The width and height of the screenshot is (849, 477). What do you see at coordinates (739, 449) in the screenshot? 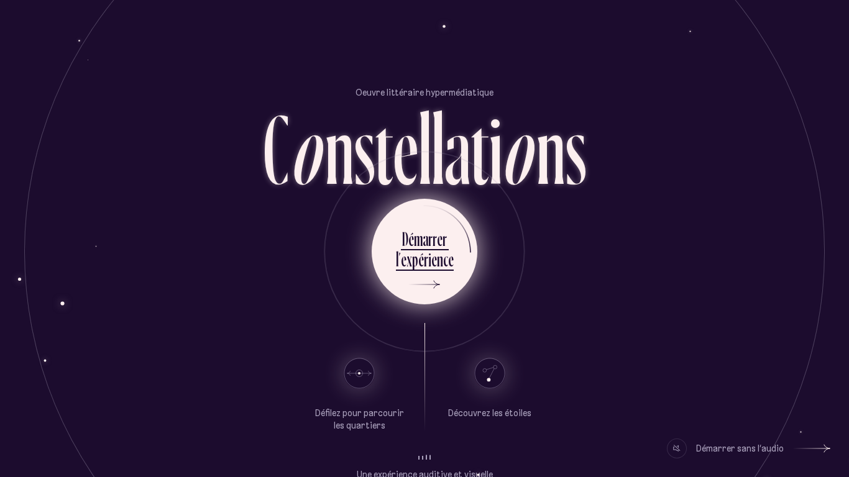
I see `div: Démarrer sans l’audio` at bounding box center [739, 449].